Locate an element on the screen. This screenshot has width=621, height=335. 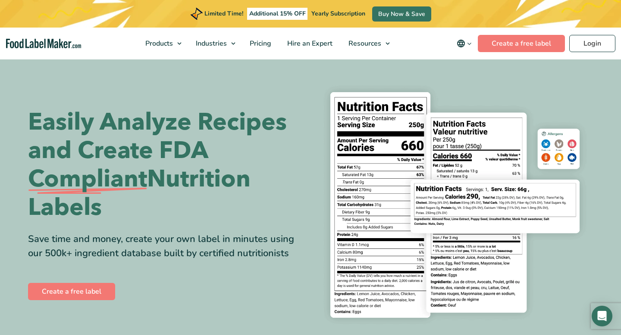
span: Hire an Expert is located at coordinates (309, 44).